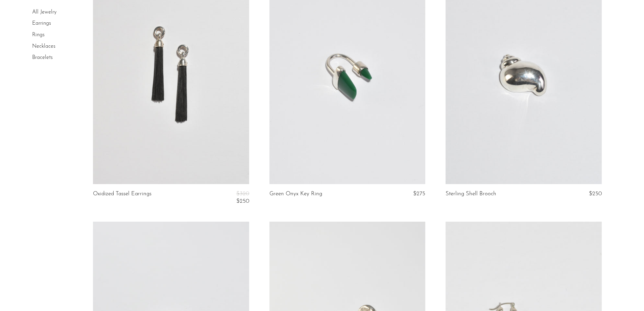  Describe the element at coordinates (42, 58) in the screenshot. I see `a: Bracelets` at that location.